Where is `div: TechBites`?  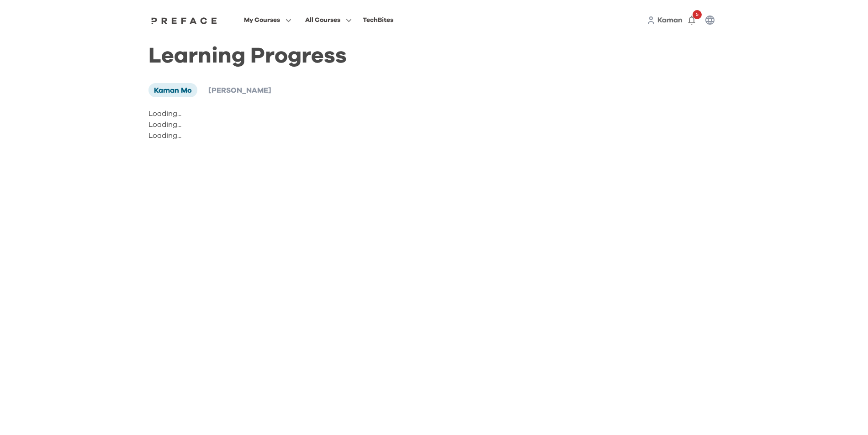 div: TechBites is located at coordinates (378, 20).